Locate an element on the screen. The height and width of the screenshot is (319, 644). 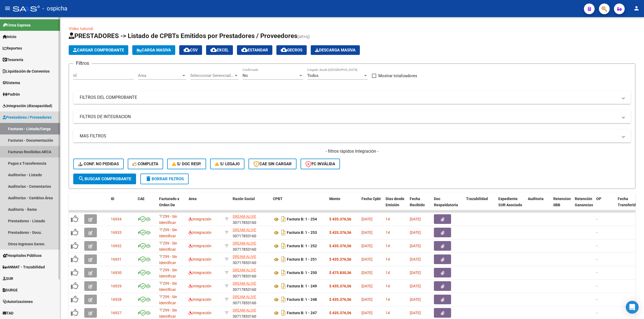
span: 16932 is located at coordinates (116, 246).